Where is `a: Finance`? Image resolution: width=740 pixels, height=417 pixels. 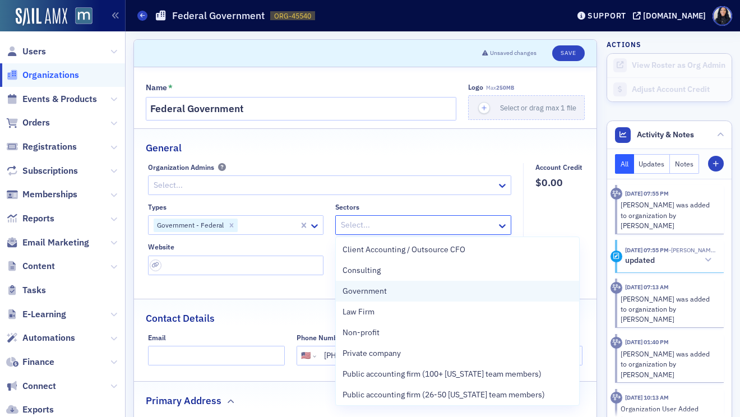 a: Finance is located at coordinates (30, 362).